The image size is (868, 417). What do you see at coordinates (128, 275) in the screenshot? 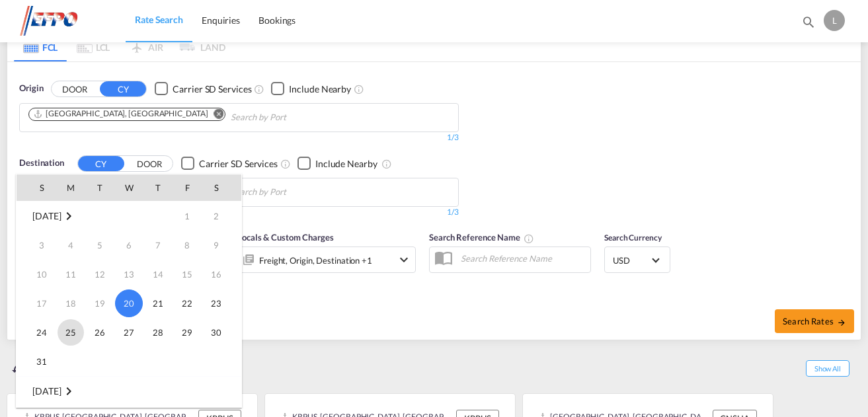
I see `tr: Week 3` at bounding box center [128, 275].